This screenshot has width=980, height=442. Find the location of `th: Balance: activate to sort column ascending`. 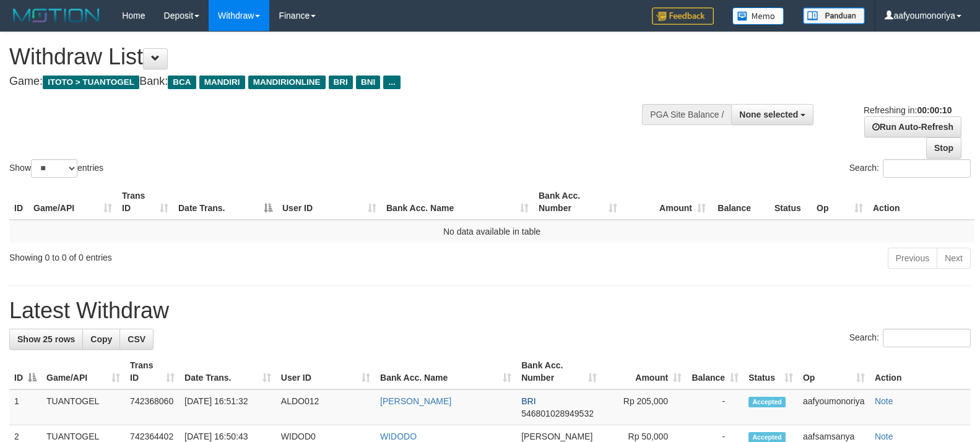

th: Balance: activate to sort column ascending is located at coordinates (715, 371).